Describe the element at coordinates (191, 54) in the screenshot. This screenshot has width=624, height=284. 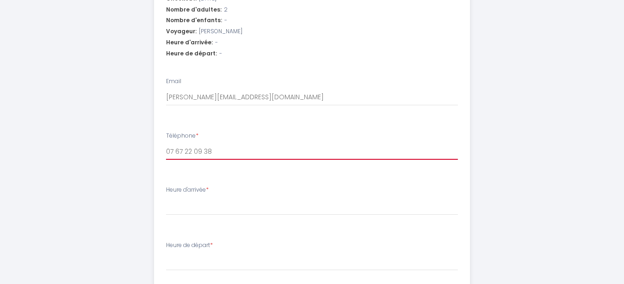
I see `span: Heure de départ:` at that location.